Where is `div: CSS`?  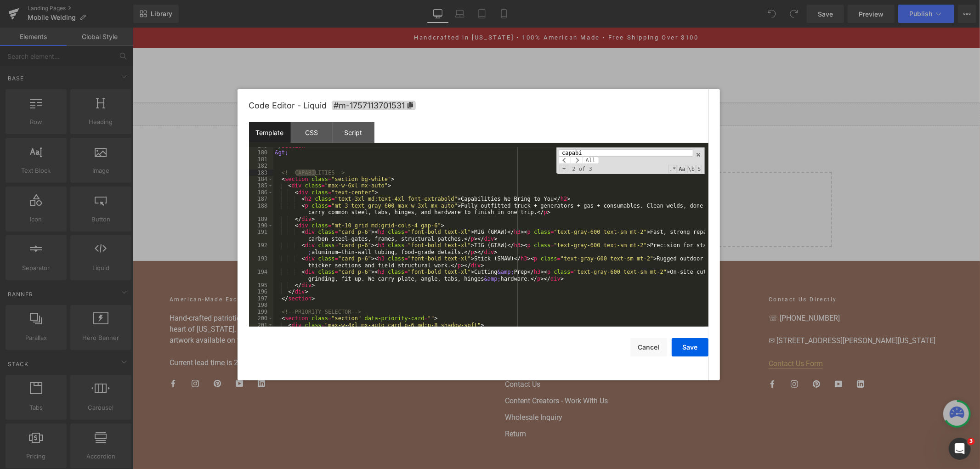
div: CSS is located at coordinates (311, 132).